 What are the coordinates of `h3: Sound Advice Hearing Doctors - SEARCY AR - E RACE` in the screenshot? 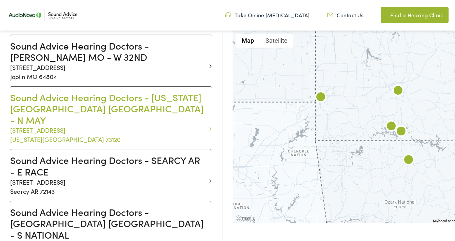 It's located at (108, 166).